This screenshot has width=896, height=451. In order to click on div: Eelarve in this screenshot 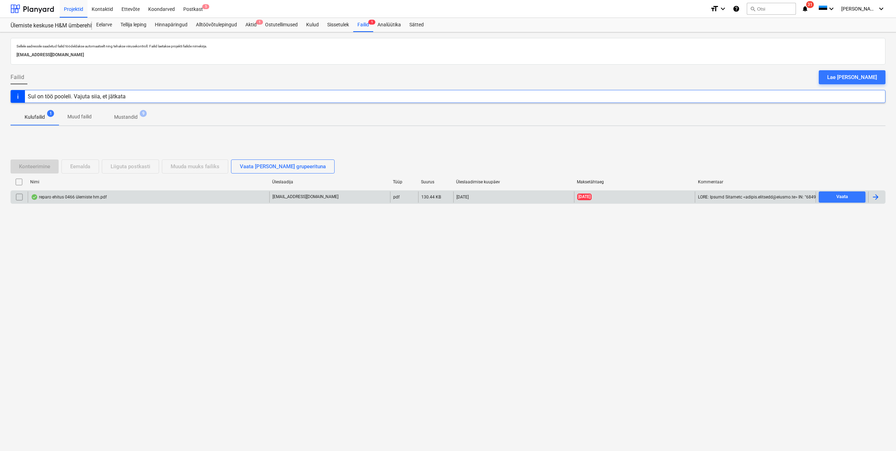, I will do `click(104, 25)`.